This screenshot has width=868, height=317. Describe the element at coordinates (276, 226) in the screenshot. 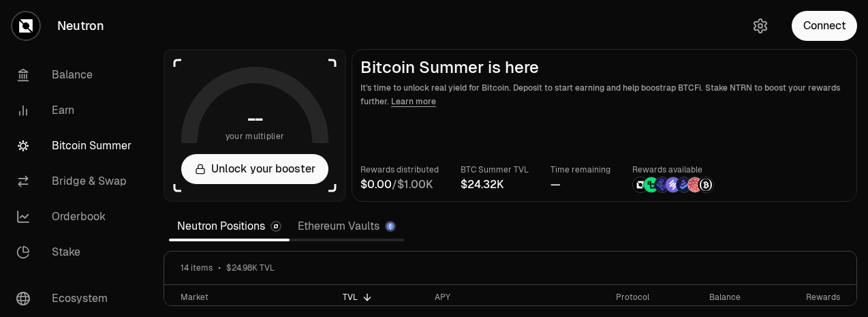

I see `img: Neutron Logo` at that location.